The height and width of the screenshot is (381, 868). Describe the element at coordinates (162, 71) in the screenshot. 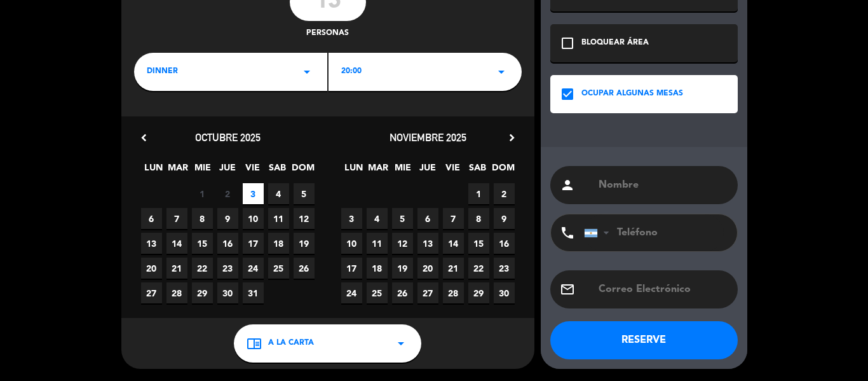

I see `span: DINNER` at that location.